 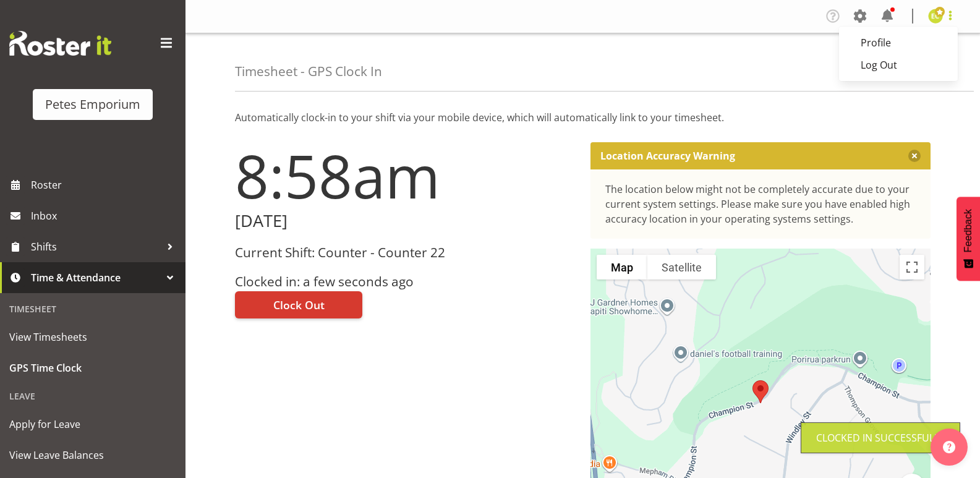 What do you see at coordinates (899, 65) in the screenshot?
I see `a: Log Out` at bounding box center [899, 65].